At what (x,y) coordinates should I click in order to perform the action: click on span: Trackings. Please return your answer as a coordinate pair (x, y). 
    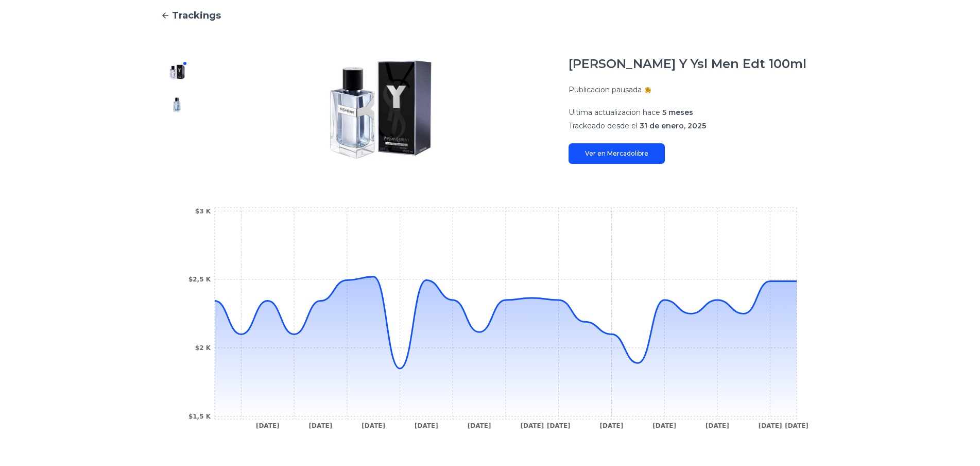
    Looking at the image, I should click on (196, 16).